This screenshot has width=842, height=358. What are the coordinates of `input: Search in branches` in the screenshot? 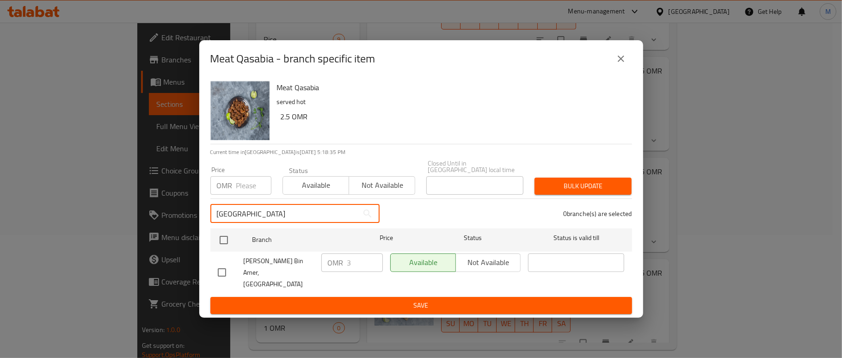 It's located at (284, 214).